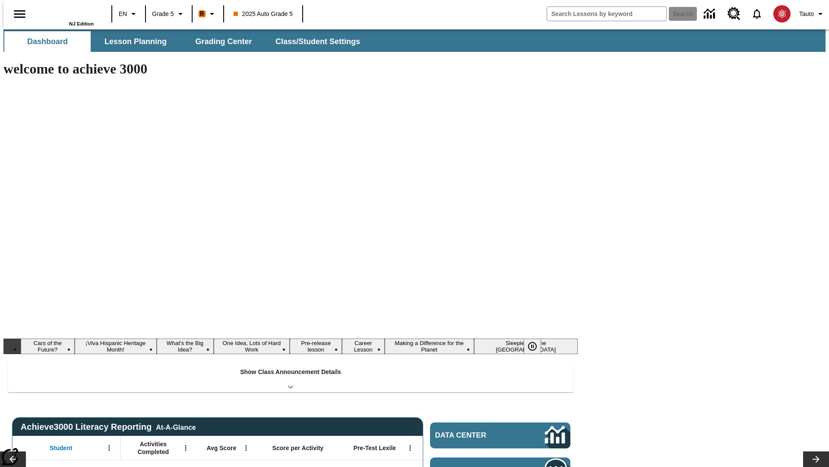  I want to click on button: Grading Center, so click(224, 41).